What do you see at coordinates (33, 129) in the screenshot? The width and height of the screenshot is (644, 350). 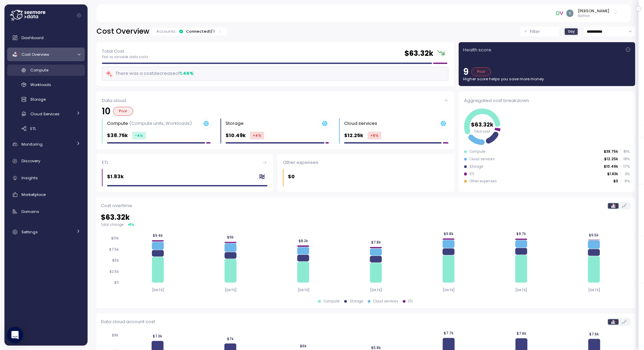 I see `span: ETL` at bounding box center [33, 129].